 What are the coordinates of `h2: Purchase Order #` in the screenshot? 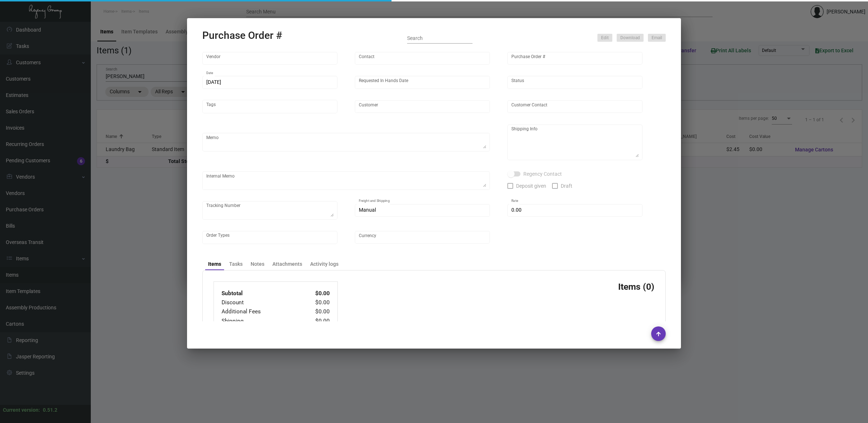 It's located at (242, 35).